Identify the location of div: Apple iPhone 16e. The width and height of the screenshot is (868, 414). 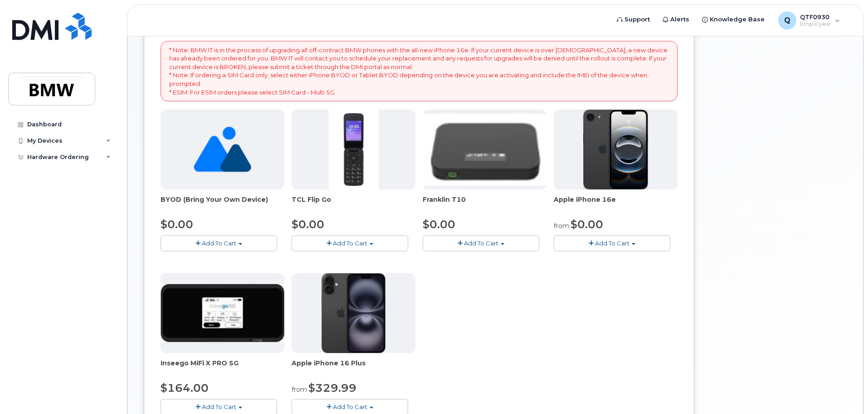
(616, 204).